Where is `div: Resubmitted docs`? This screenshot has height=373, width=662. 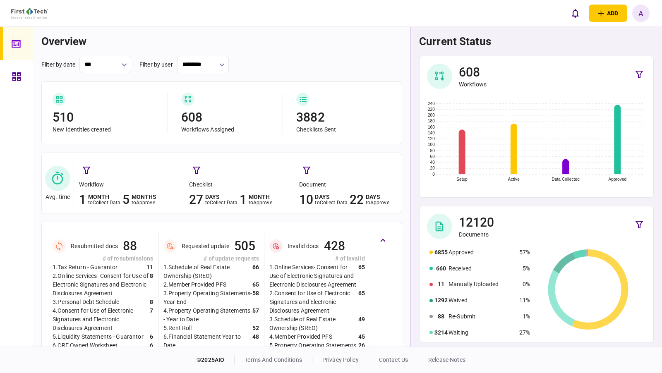 div: Resubmitted docs is located at coordinates (94, 246).